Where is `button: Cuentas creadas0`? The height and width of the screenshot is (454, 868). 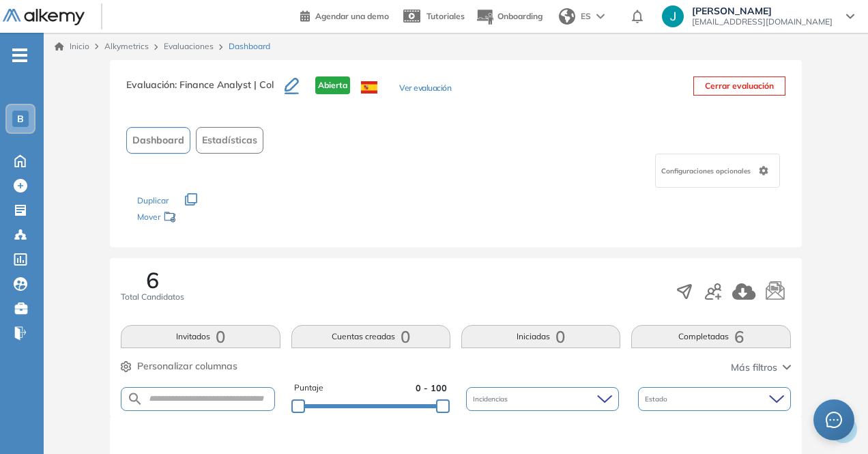
button: Cuentas creadas0 is located at coordinates (371, 336).